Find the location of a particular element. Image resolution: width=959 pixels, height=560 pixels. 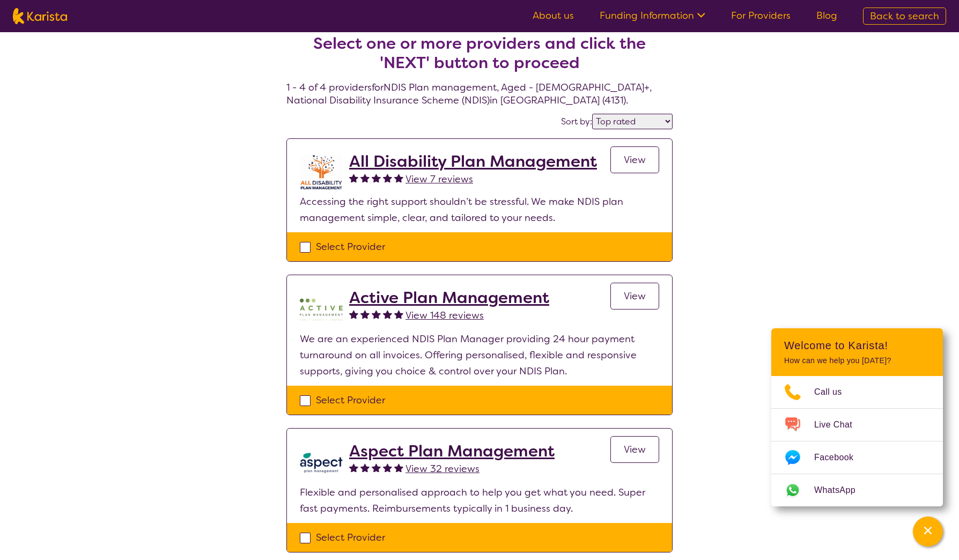

span: View 7 reviews is located at coordinates (439, 179).